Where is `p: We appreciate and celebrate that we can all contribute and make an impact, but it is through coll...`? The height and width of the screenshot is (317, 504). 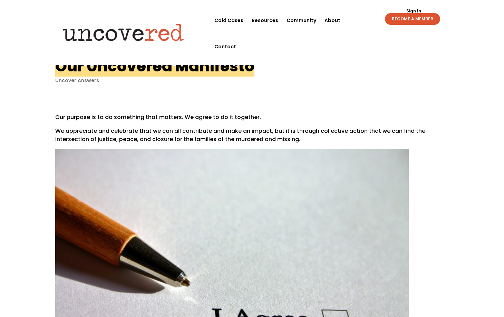
p: We appreciate and celebrate that we can all contribute and make an impact, but it is through coll... is located at coordinates (252, 138).